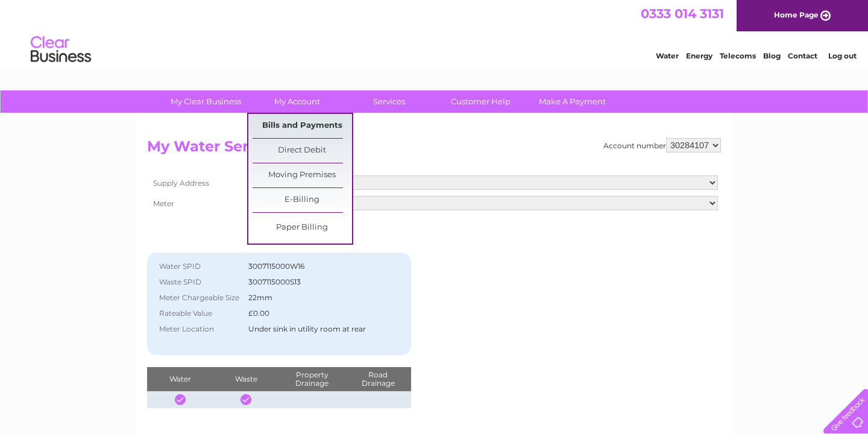 This screenshot has width=868, height=434. What do you see at coordinates (199, 329) in the screenshot?
I see `th: Meter Location` at bounding box center [199, 329].